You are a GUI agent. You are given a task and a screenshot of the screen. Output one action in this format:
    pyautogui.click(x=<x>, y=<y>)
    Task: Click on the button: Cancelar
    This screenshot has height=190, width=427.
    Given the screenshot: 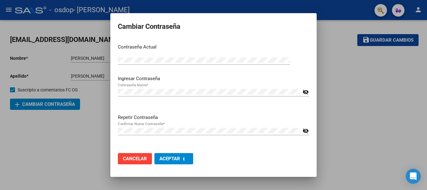 What is the action you would take?
    pyautogui.click(x=135, y=158)
    